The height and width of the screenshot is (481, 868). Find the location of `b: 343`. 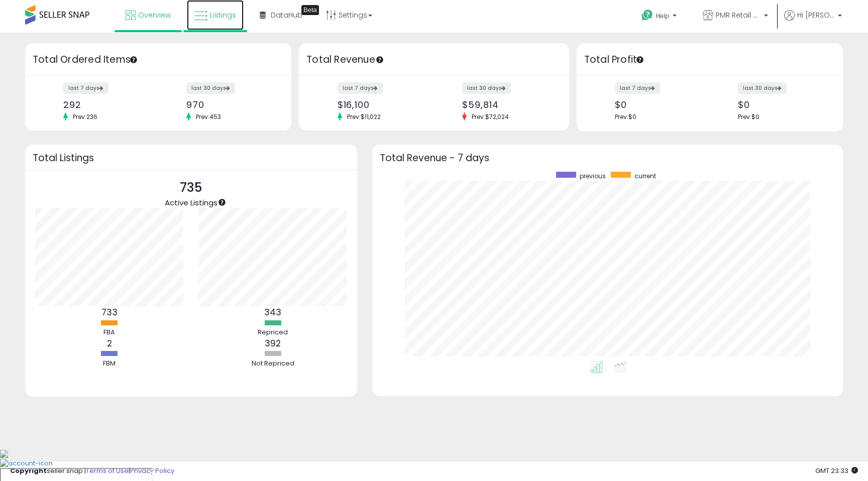

b: 343 is located at coordinates (273, 312).